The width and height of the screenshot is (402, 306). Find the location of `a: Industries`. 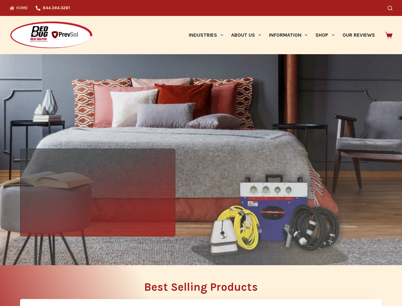

a: Industries is located at coordinates (206, 35).